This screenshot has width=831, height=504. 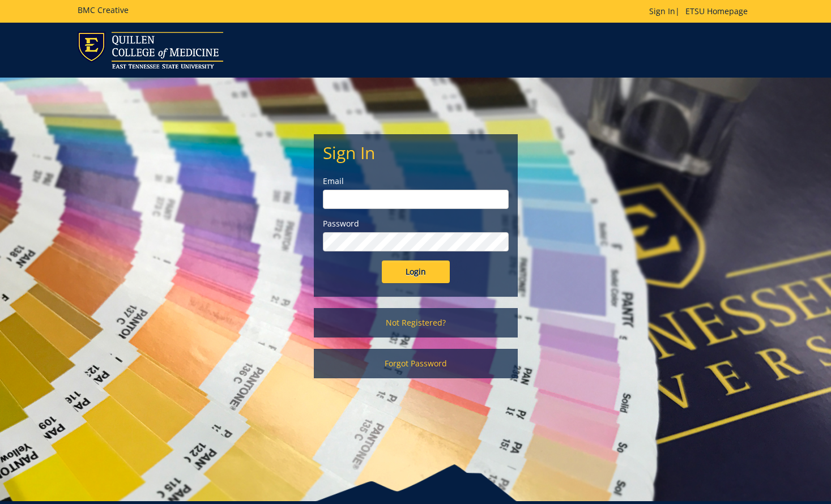 I want to click on a: Not Registered?, so click(x=415, y=323).